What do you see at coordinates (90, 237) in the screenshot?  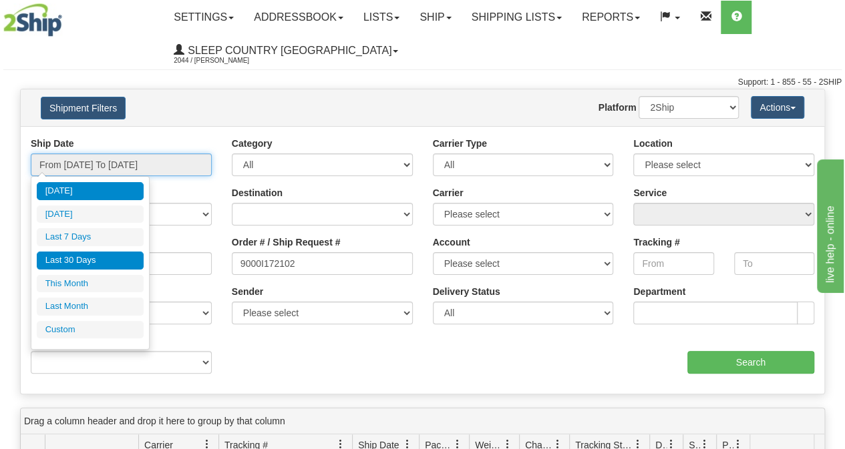 I see `li: Last 7 Days` at bounding box center [90, 237].